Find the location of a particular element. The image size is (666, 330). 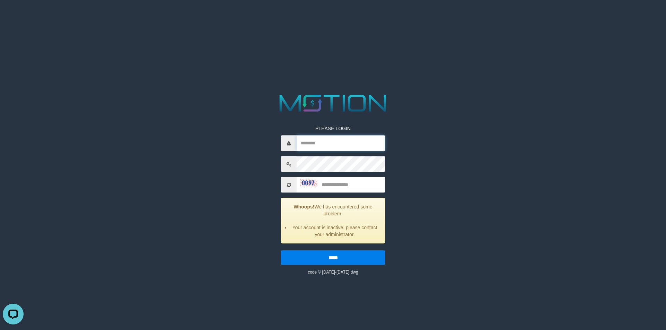

p: PLEASE LOGIN is located at coordinates (333, 129).